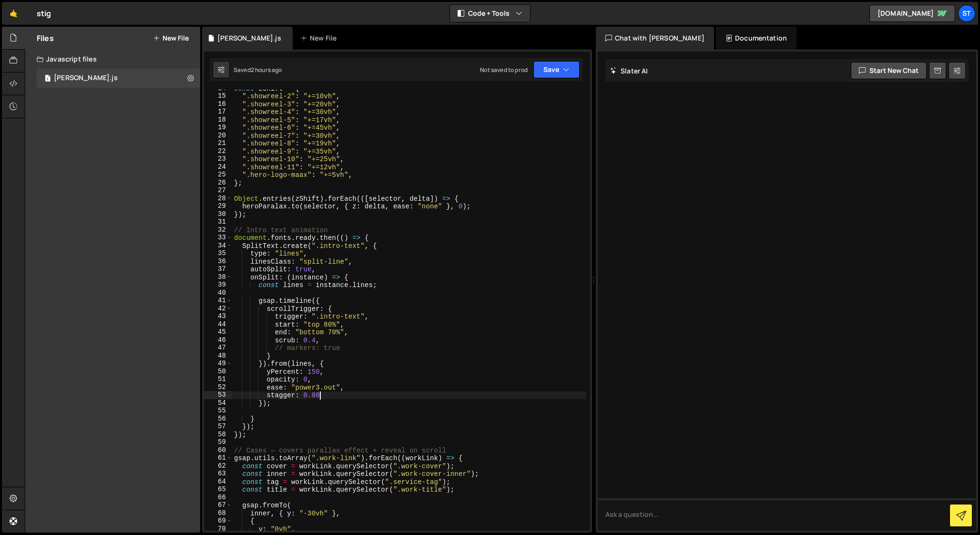  What do you see at coordinates (217, 356) in the screenshot?
I see `div: 48` at bounding box center [217, 356].